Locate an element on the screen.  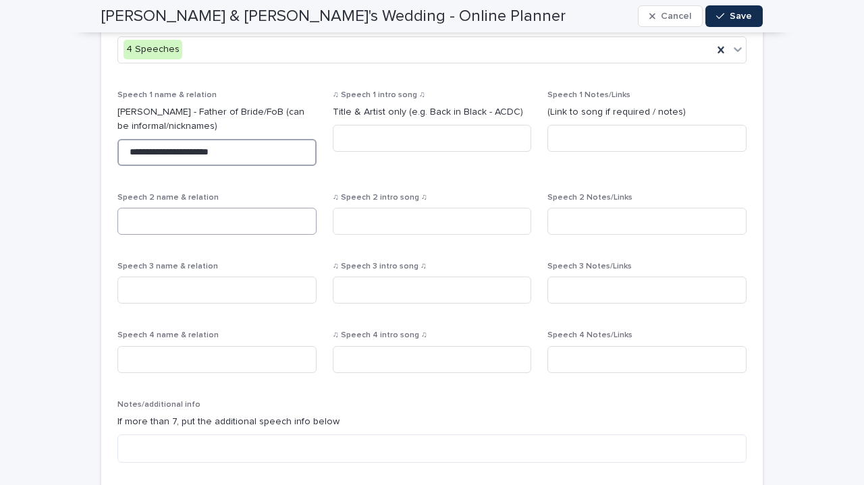
span: Speech 3 name & relation is located at coordinates (167, 267).